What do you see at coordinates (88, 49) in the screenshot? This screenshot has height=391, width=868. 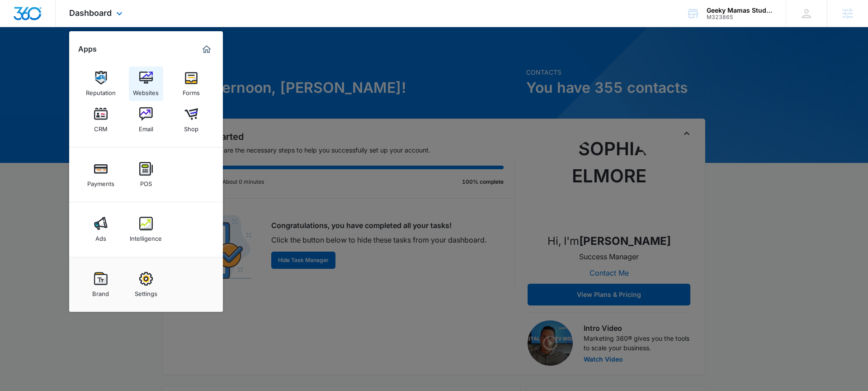 I see `h2: Apps` at bounding box center [88, 49].